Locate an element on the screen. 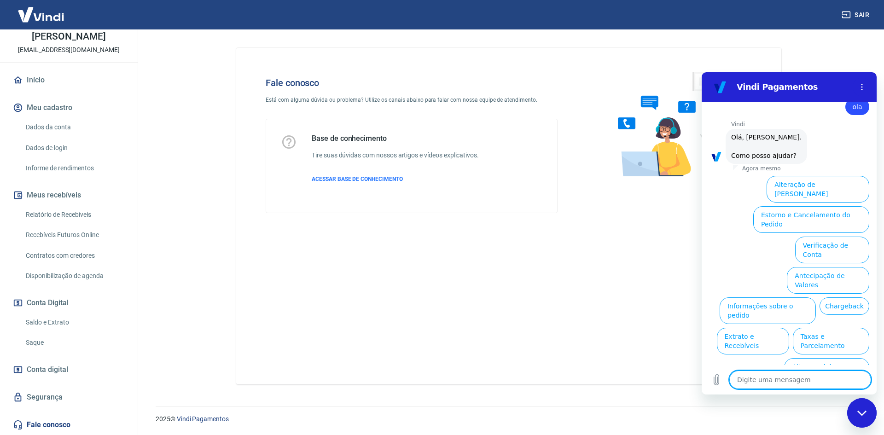  img: Vindi is located at coordinates (41, 14).